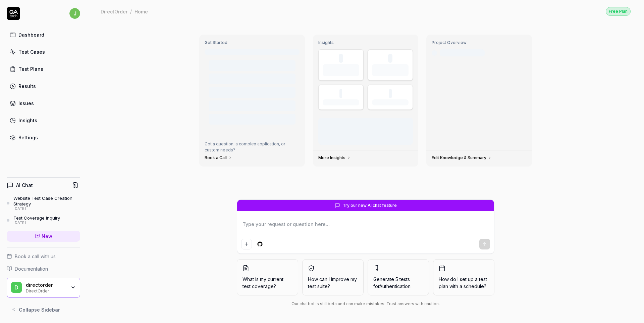 Image resolution: width=644 pixels, height=323 pixels. Describe the element at coordinates (43, 69) in the screenshot. I see `a: Test Plans` at that location.